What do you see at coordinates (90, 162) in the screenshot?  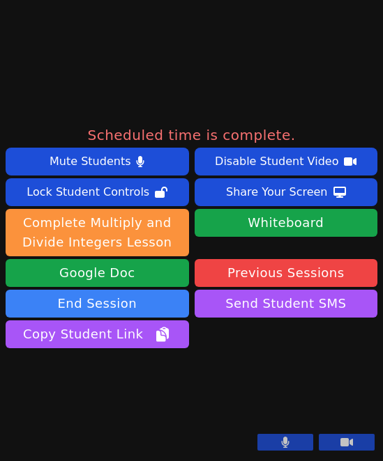 I see `div: Mute Students` at bounding box center [90, 162].